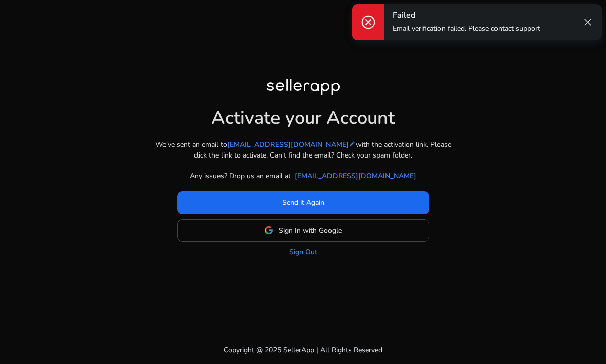 The height and width of the screenshot is (364, 606). I want to click on span: Sign In with Google, so click(310, 230).